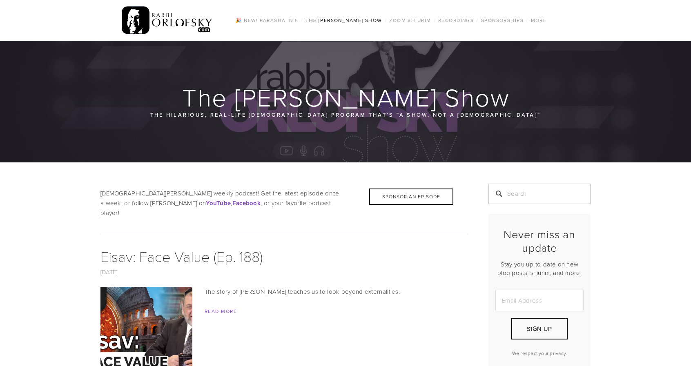 Image resolution: width=691 pixels, height=366 pixels. Describe the element at coordinates (220, 311) in the screenshot. I see `a: Read More` at that location.